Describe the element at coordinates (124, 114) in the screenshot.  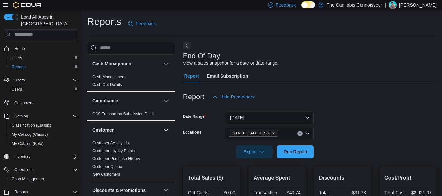
I see `span: OCS Transaction Submission Details` at that location.